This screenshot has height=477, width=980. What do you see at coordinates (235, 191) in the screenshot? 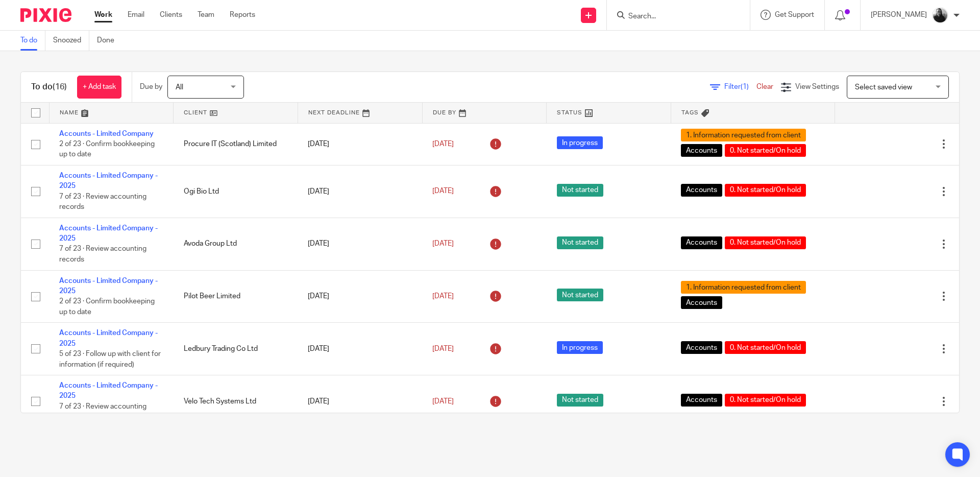
I see `td: Ogi Bio Ltd` at bounding box center [235, 191].